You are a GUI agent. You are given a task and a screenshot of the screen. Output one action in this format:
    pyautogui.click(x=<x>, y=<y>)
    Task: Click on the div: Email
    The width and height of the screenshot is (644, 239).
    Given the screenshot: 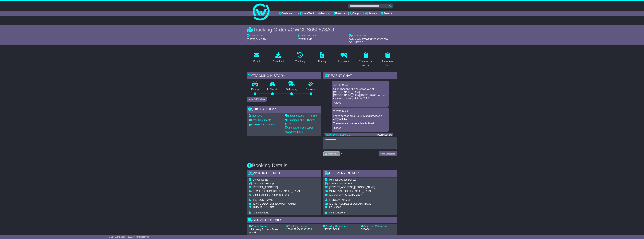 What is the action you would take?
    pyautogui.click(x=256, y=62)
    